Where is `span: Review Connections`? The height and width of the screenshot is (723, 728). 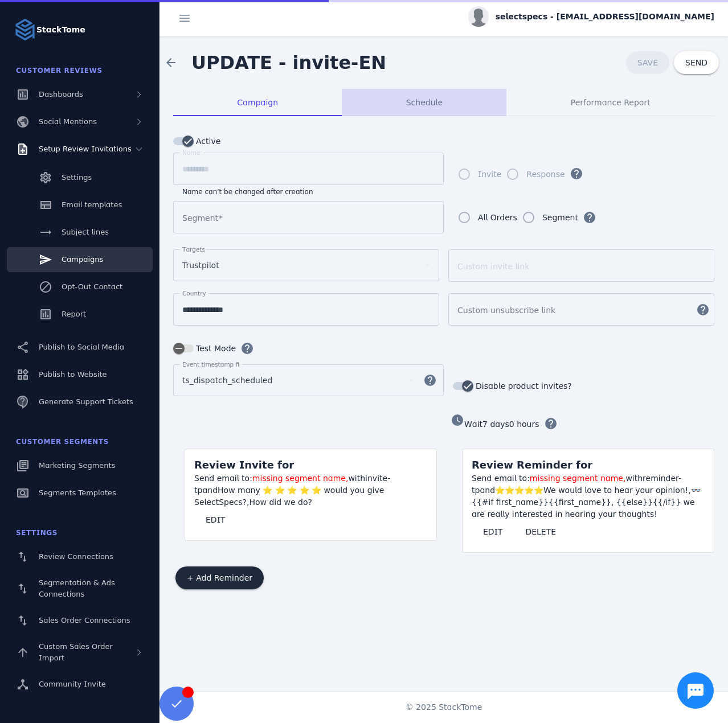
span: Review Connections is located at coordinates (76, 556).